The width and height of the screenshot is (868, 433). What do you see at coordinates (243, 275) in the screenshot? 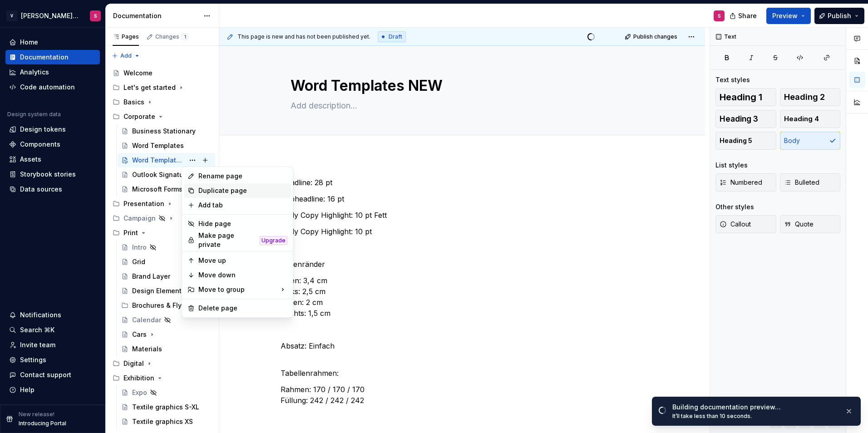
I see `div: Move down` at bounding box center [243, 275].